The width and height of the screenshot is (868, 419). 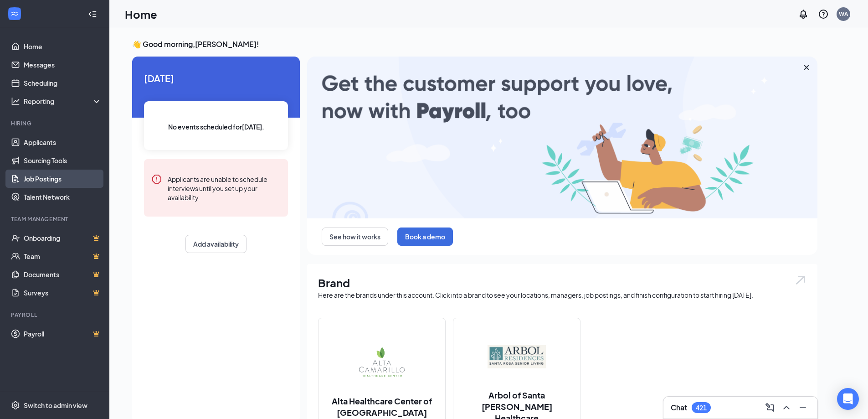 I want to click on a: Talent Network, so click(x=62, y=197).